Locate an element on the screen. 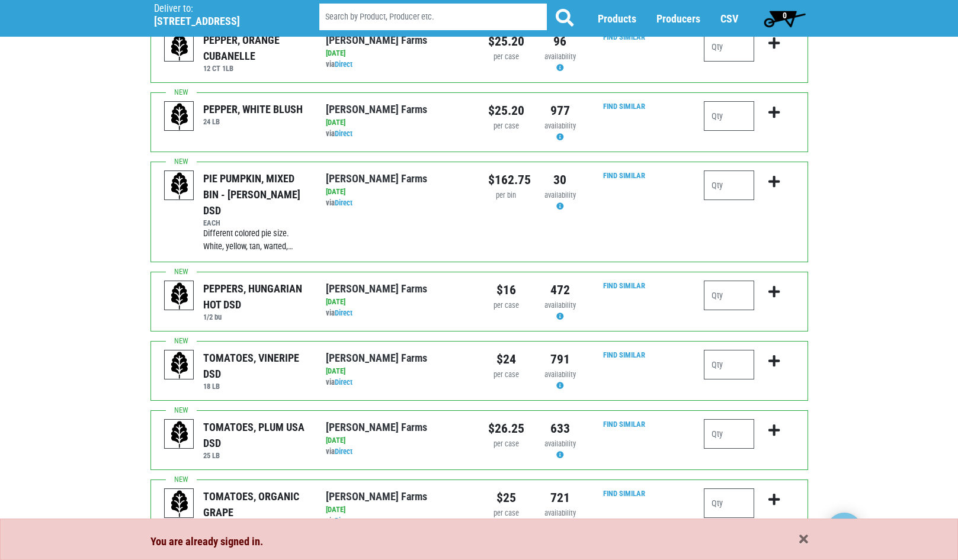 The image size is (958, 560). div: TOMATOES, PLUM USA DSD is located at coordinates (256, 435).